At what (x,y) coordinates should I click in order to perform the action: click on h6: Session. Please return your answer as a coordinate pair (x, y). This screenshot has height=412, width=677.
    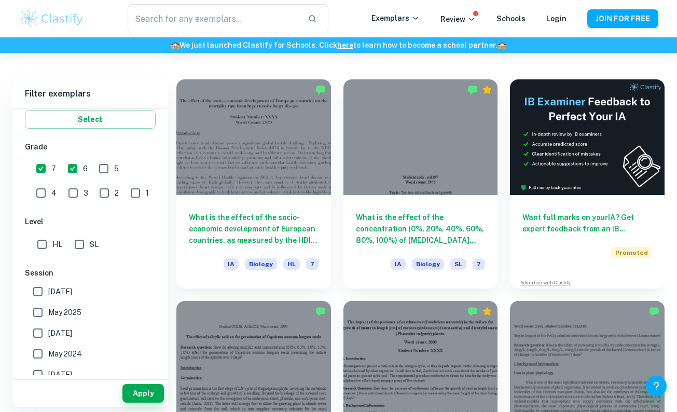
    Looking at the image, I should click on (90, 273).